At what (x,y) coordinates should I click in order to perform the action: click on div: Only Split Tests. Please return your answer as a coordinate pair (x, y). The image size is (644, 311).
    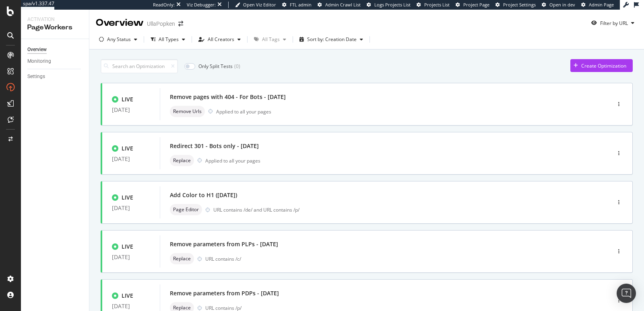
    Looking at the image, I should click on (215, 66).